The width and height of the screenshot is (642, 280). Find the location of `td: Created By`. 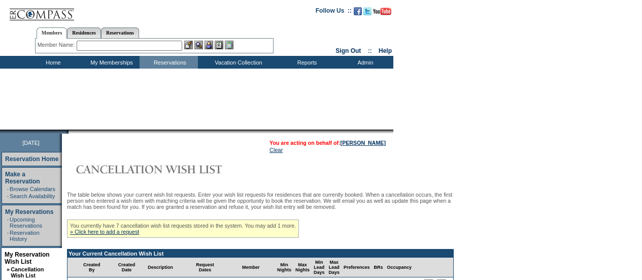

td: Created By is located at coordinates (92, 267).